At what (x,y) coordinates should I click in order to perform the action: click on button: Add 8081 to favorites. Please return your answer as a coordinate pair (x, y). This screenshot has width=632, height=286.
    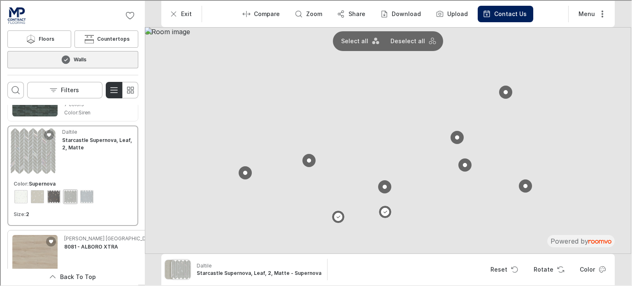
    Looking at the image, I should click on (50, 241).